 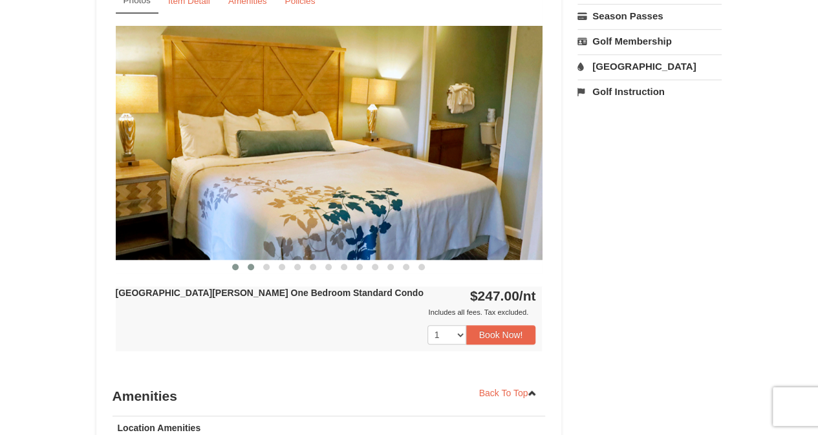 I want to click on img: 18876286-121-55434444.jpg, so click(x=329, y=142).